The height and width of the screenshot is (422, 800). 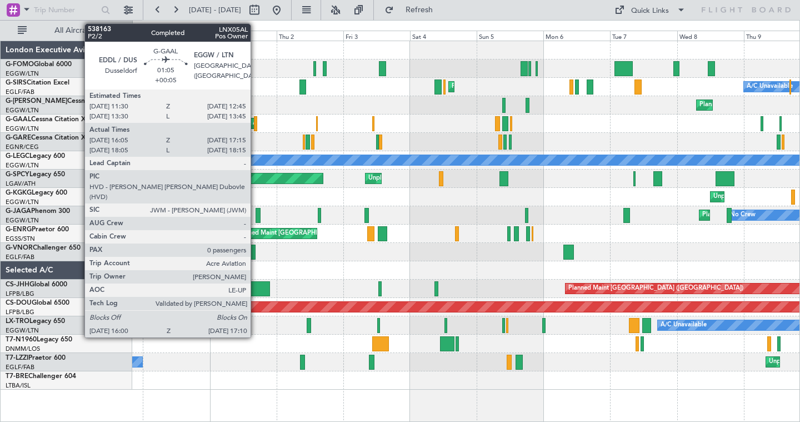 I want to click on a: EGNR/CEG, so click(x=22, y=147).